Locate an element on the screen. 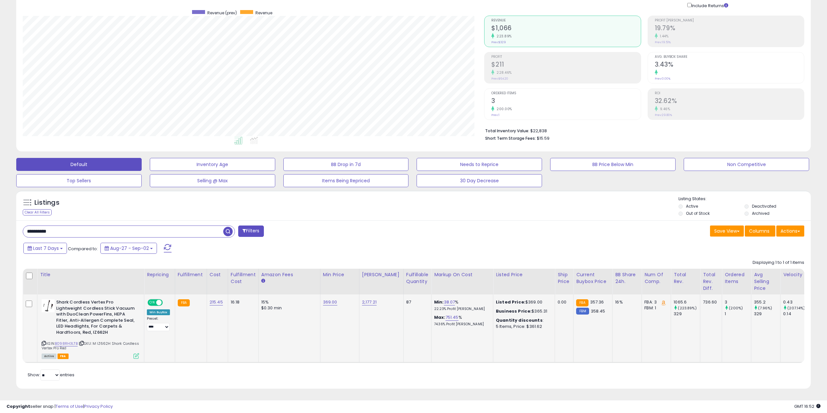 This screenshot has width=827, height=413. div: Ordered Items is located at coordinates (737, 278).